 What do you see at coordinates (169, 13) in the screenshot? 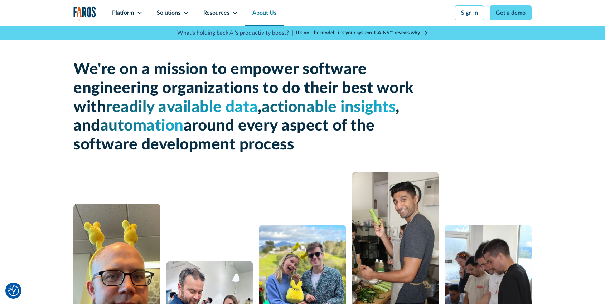
I see `div: Solutions` at bounding box center [169, 13].